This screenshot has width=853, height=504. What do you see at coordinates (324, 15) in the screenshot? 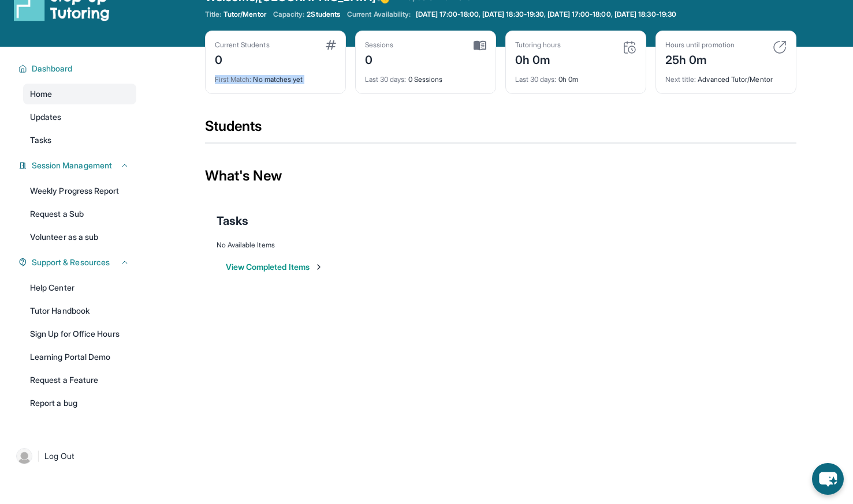
I see `span: 2 Students` at bounding box center [324, 15].